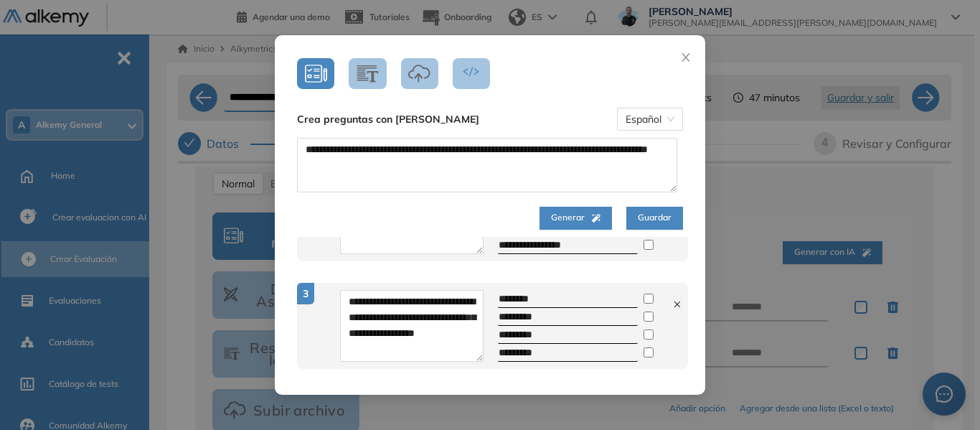 The image size is (980, 430). Describe the element at coordinates (654, 218) in the screenshot. I see `button: Guardar` at that location.